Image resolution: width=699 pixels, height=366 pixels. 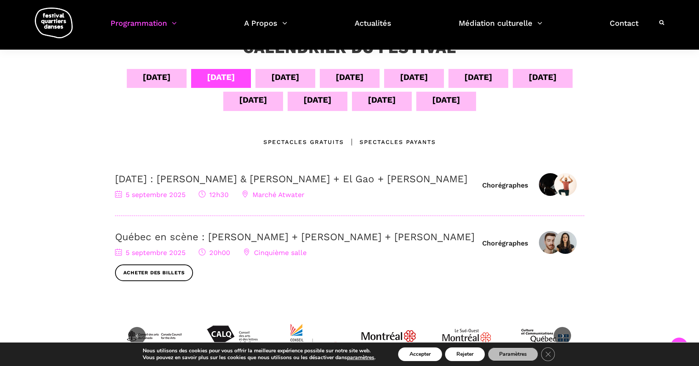 What do you see at coordinates (310, 336) in the screenshot?
I see `img: CMYK_Logo_CAMMontreal` at bounding box center [310, 336].